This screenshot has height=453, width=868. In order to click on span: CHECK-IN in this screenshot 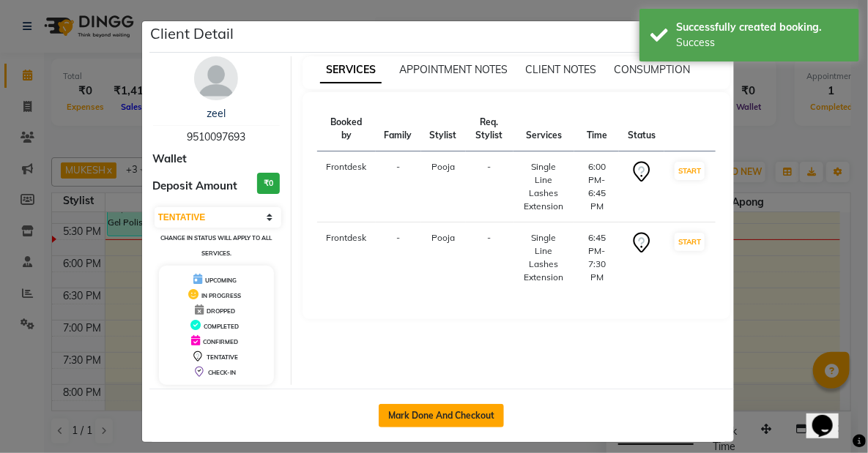, I will do `click(222, 373)`.